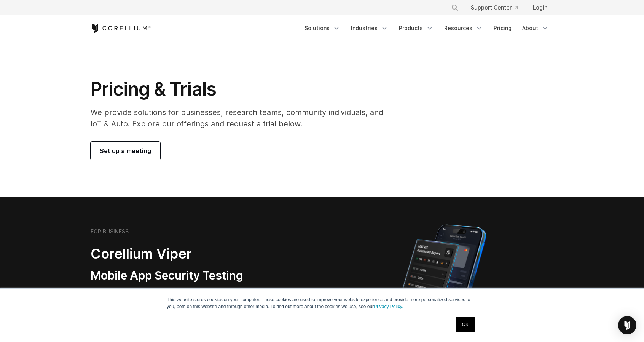  I want to click on a: OK, so click(465, 324).